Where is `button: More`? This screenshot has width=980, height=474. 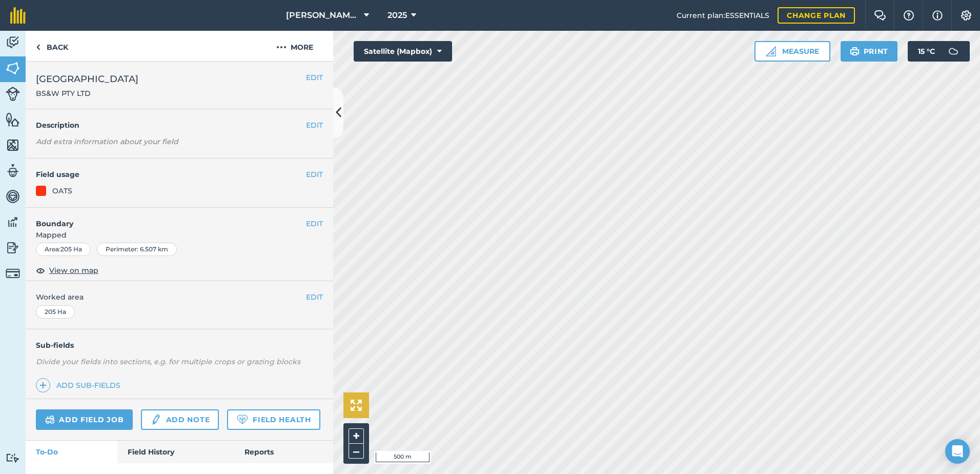 button: More is located at coordinates (295, 46).